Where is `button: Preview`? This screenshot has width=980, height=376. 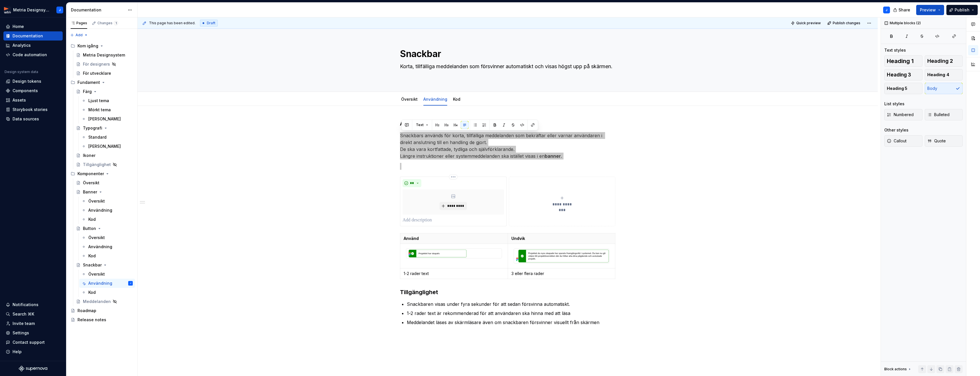 button: Preview is located at coordinates (930, 10).